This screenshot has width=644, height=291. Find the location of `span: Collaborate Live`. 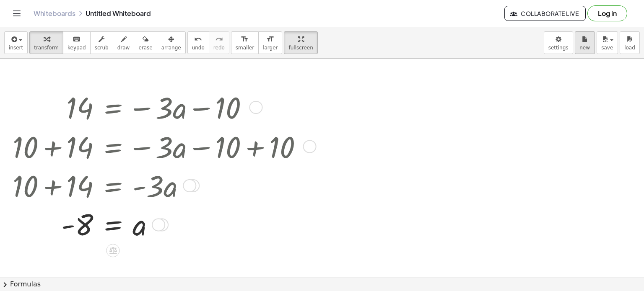

span: Collaborate Live is located at coordinates (545, 14).